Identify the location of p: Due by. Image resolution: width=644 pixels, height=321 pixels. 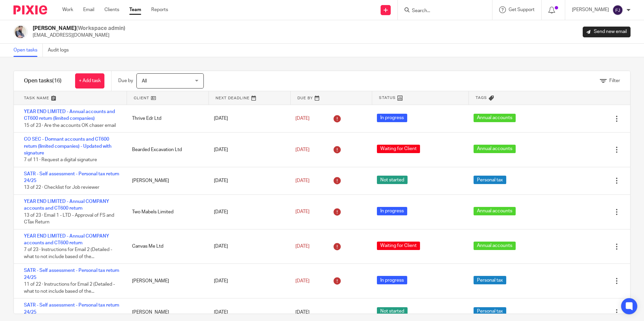
(126, 81).